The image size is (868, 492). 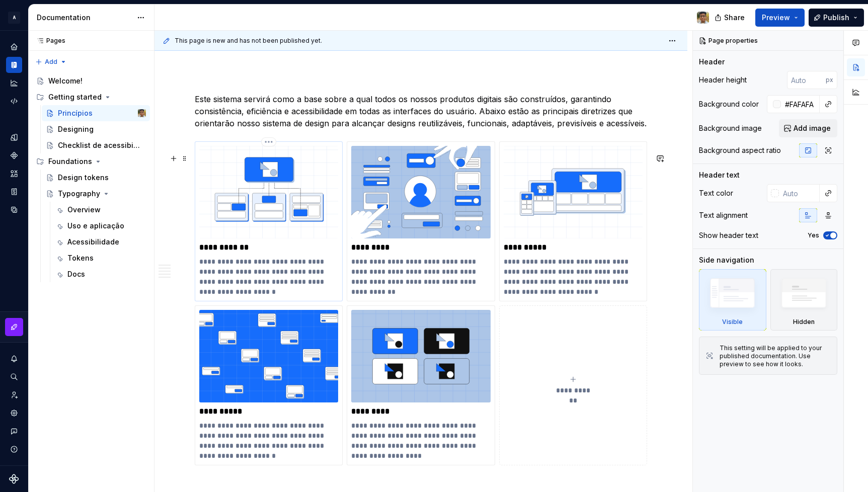 I want to click on img: b8f33bf6-093e-4aa4-b21b-1ef79fc60a34.svg, so click(x=269, y=192).